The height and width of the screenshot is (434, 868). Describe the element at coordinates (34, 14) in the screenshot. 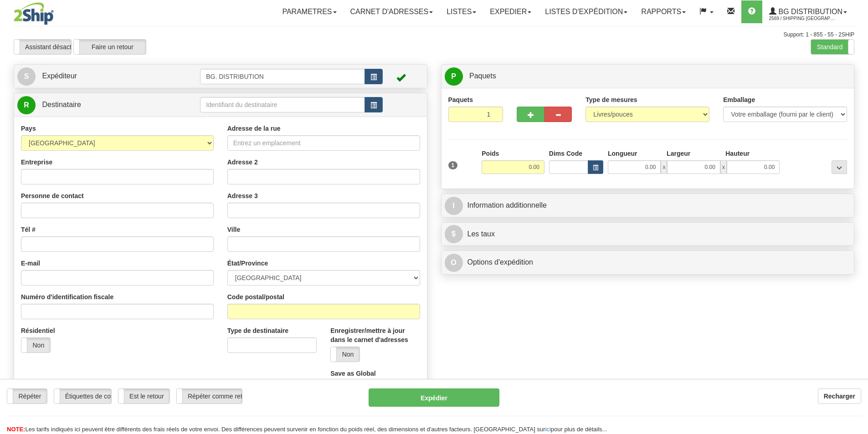

I see `img: logo2569.jpg` at that location.